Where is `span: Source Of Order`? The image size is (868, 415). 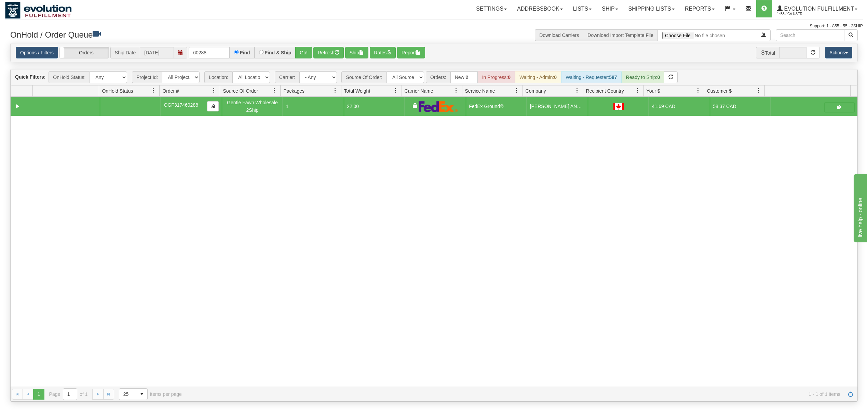
span: Source Of Order is located at coordinates (240, 91).